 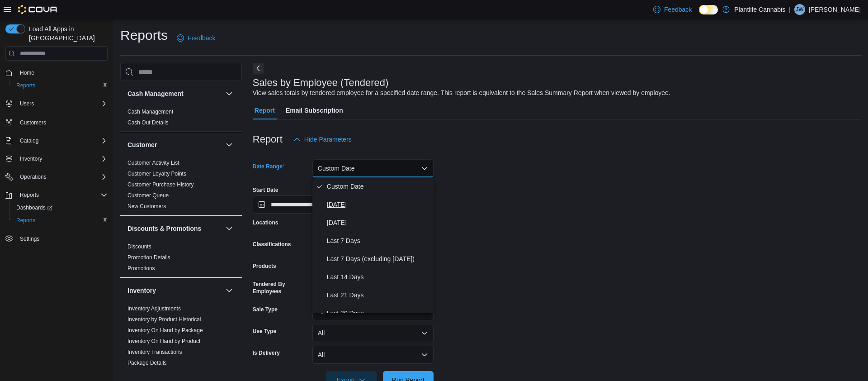 I want to click on span: Cash Out Details, so click(x=147, y=123).